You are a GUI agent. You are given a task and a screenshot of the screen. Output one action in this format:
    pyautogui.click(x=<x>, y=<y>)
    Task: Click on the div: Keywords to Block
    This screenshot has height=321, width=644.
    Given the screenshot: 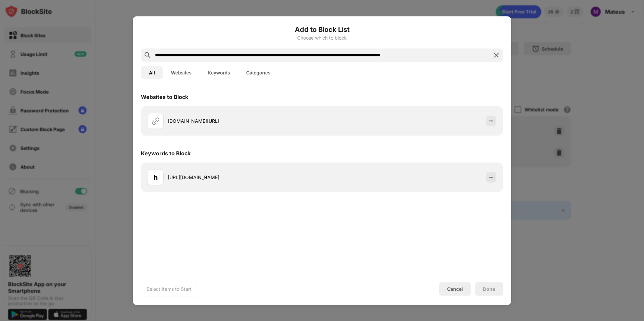 What is the action you would take?
    pyautogui.click(x=166, y=153)
    